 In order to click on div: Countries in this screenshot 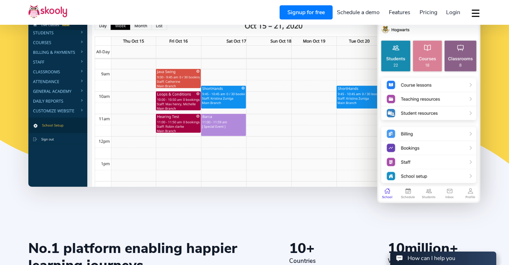, I will do `click(335, 260)`.